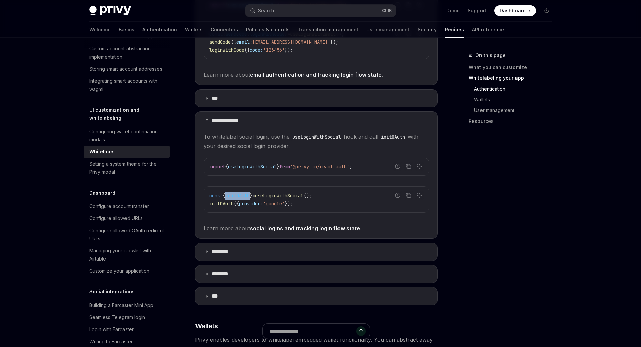 The image size is (641, 347). What do you see at coordinates (513, 78) in the screenshot?
I see `a: Whitelabeling your app` at bounding box center [513, 78].